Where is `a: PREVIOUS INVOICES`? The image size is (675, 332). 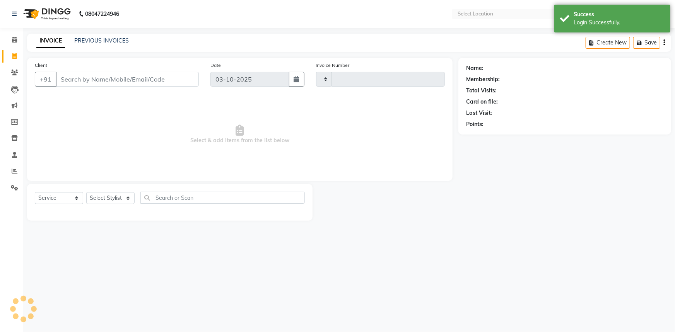 a: PREVIOUS INVOICES is located at coordinates (101, 41).